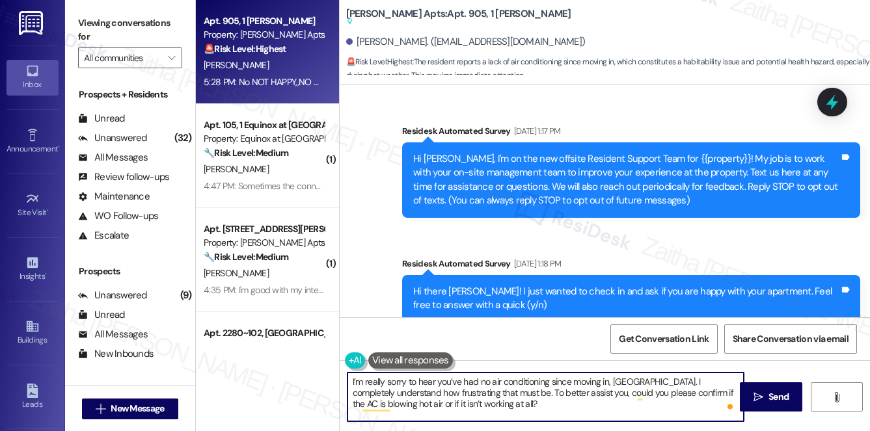  Describe the element at coordinates (32, 23) in the screenshot. I see `img: ResiDesk Logo` at that location.